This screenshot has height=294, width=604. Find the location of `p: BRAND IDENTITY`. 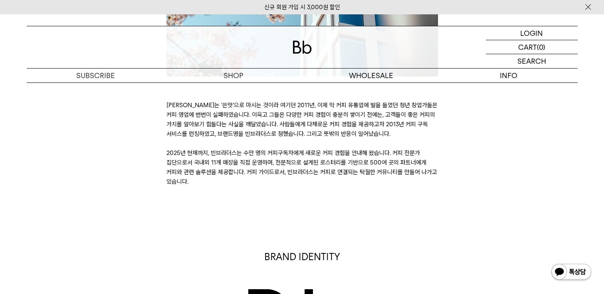

p: BRAND IDENTITY is located at coordinates (302, 257).